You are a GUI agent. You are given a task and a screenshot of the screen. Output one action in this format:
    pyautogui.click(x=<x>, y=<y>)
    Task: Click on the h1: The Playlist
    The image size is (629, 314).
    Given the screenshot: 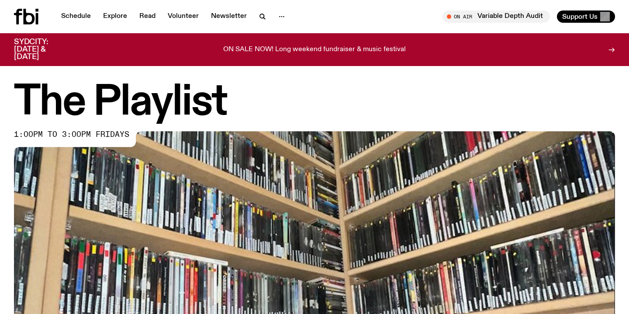 What is the action you would take?
    pyautogui.click(x=315, y=103)
    